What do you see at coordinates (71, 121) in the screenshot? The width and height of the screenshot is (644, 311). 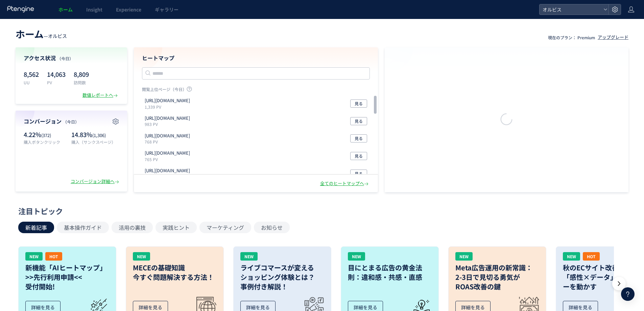 I see `h4: コンバージョン` at bounding box center [71, 121].